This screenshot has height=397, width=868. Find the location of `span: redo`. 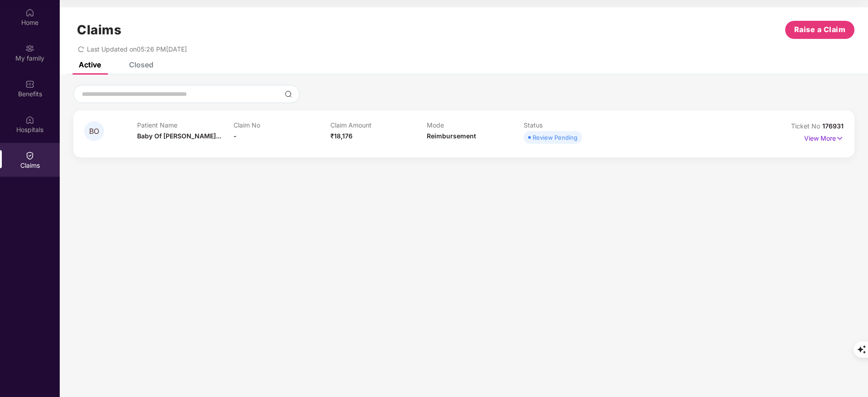

span: redo is located at coordinates (81, 49).